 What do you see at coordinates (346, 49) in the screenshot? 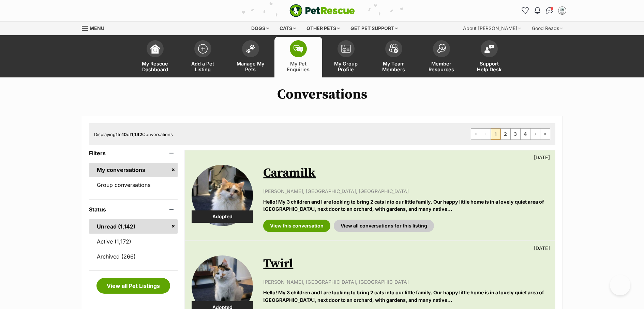
I see `img: group-profile-icon-3fa3cf56718a62981997c0bc7e787c4b2cf8bcc04b72c1350f741eb67cf2f40e.svg` at bounding box center [346, 49].